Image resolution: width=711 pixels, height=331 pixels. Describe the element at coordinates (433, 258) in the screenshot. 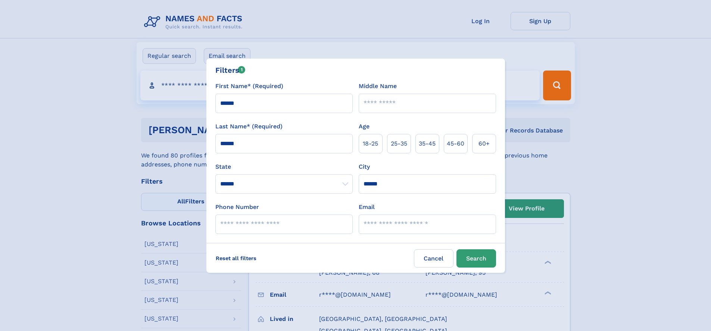

I see `label: Cancel` at that location.